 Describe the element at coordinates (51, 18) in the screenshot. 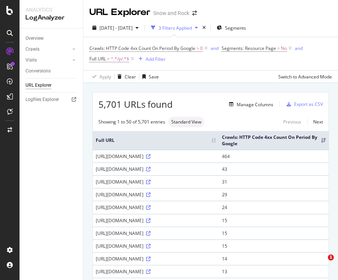

I see `div: LogAnalyzer` at that location.